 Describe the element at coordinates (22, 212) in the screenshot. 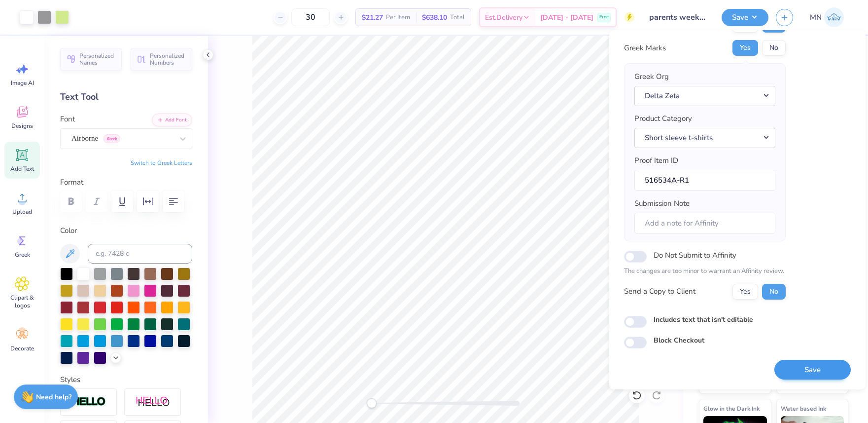

I see `span: Upload` at that location.